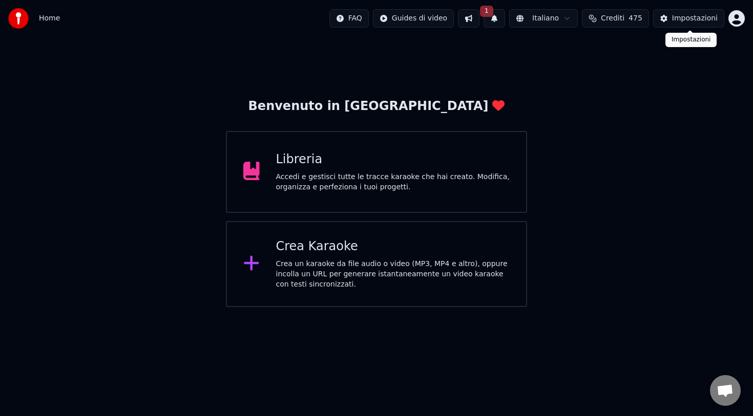  Describe the element at coordinates (615, 18) in the screenshot. I see `button: Crediti475` at that location.